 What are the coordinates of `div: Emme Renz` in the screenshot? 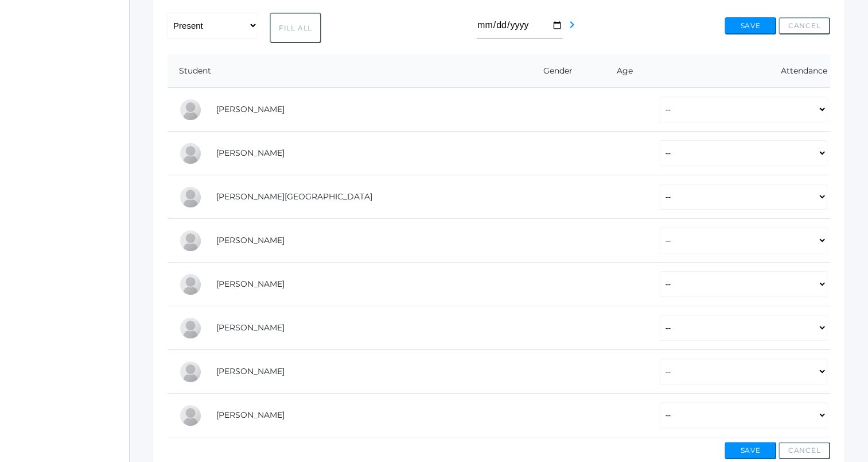 It's located at (190, 371).